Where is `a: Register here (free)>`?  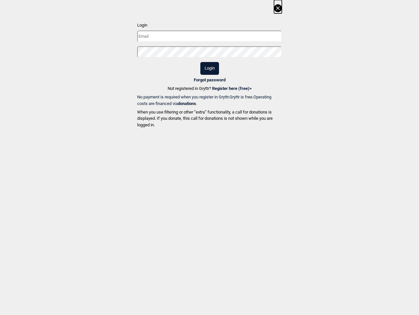 a: Register here (free)> is located at coordinates (232, 88).